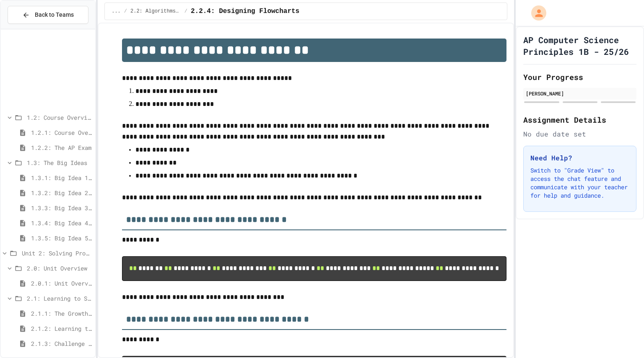 This screenshot has width=644, height=358. I want to click on span: 2.1.3: Challenge Problem - The Bridge, so click(61, 344).